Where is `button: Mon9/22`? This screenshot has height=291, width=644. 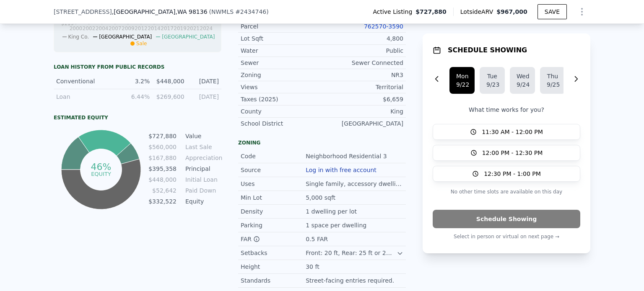
button: Mon9/22 is located at coordinates (462, 81).